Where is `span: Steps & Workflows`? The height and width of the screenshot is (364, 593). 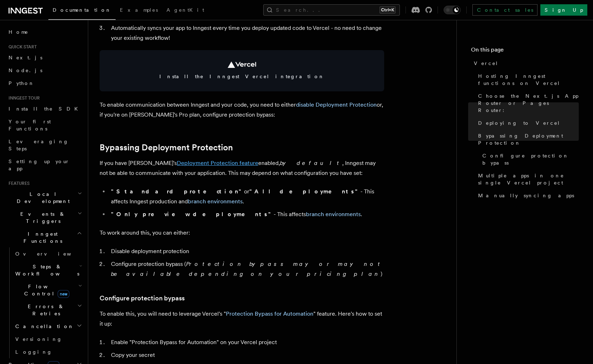
span: Steps & Workflows is located at coordinates (46, 270).